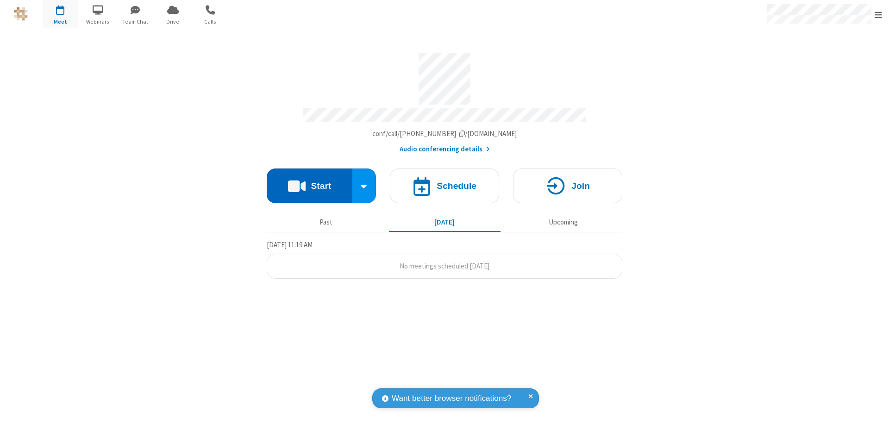 The image size is (889, 424). I want to click on button: Audio conferencing details, so click(444, 149).